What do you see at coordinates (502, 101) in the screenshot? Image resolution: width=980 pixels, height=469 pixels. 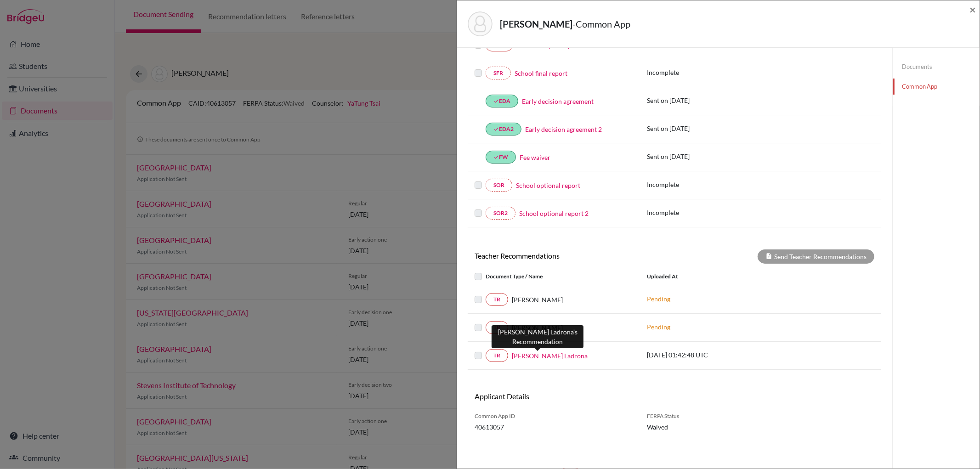 I see `a: doneEDA` at bounding box center [502, 101].